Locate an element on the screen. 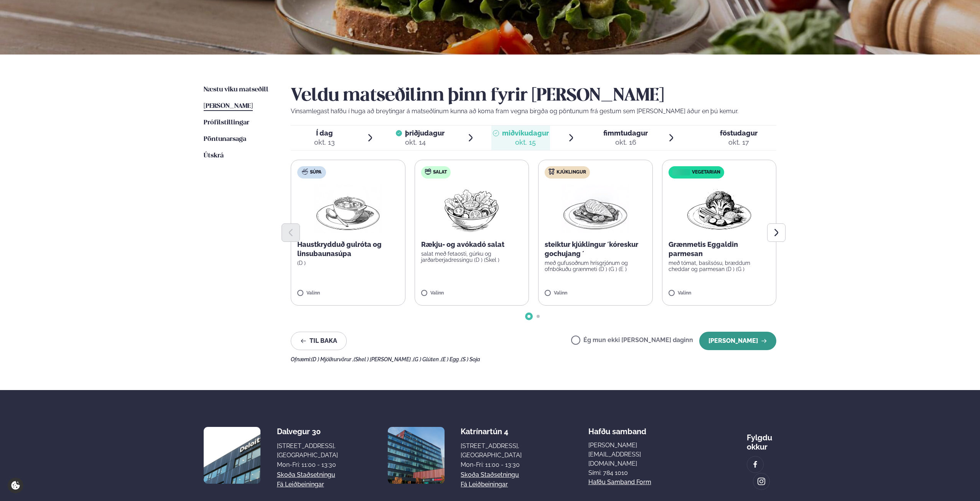 Image resolution: width=980 pixels, height=501 pixels. p: steiktur kjúklingur ´kóreskur gochujang ´ is located at coordinates (595, 249).